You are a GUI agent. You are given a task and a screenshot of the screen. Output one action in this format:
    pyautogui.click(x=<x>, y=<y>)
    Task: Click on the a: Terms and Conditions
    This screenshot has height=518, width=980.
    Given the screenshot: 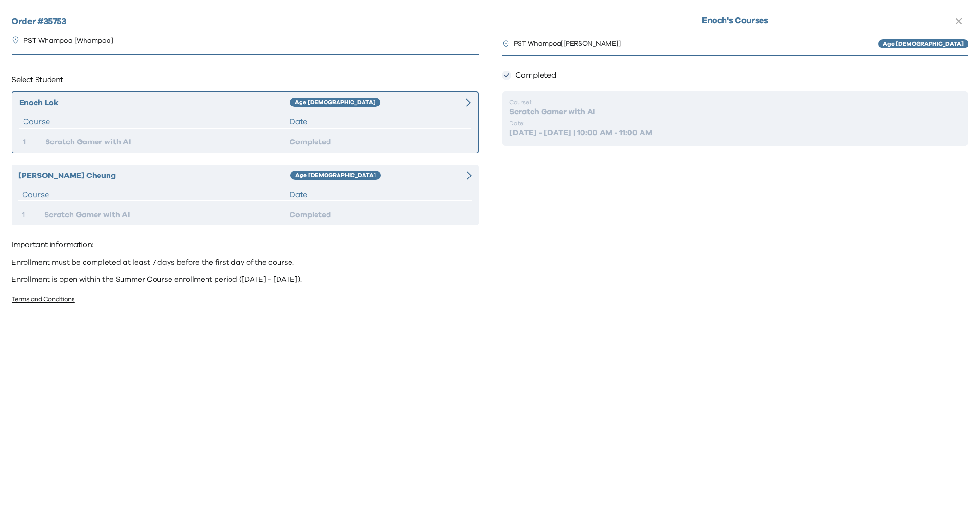 What is the action you would take?
    pyautogui.click(x=43, y=300)
    